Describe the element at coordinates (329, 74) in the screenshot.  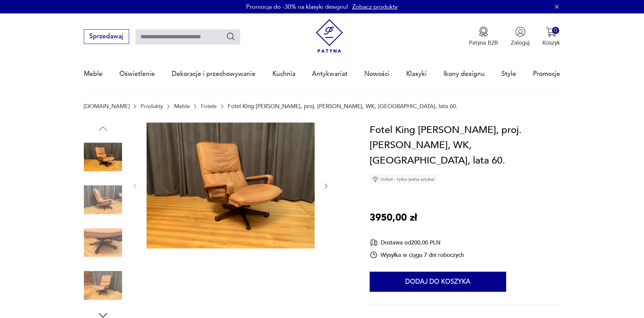
I see `a: Antykwariat` at that location.